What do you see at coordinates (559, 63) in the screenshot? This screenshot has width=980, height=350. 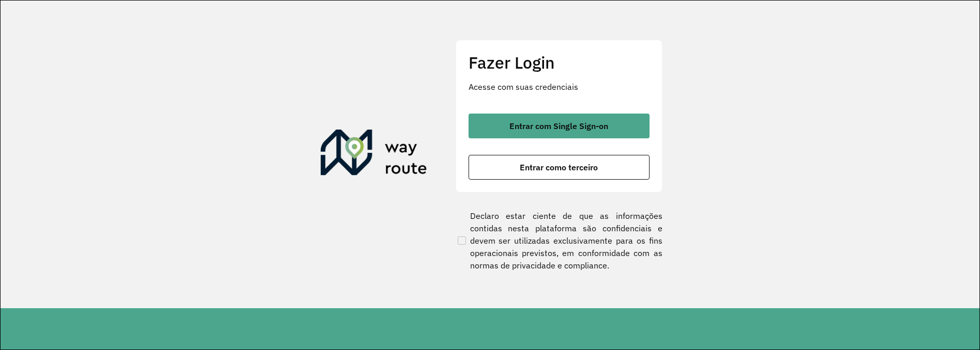 I see `h2: Fazer Login` at bounding box center [559, 63].